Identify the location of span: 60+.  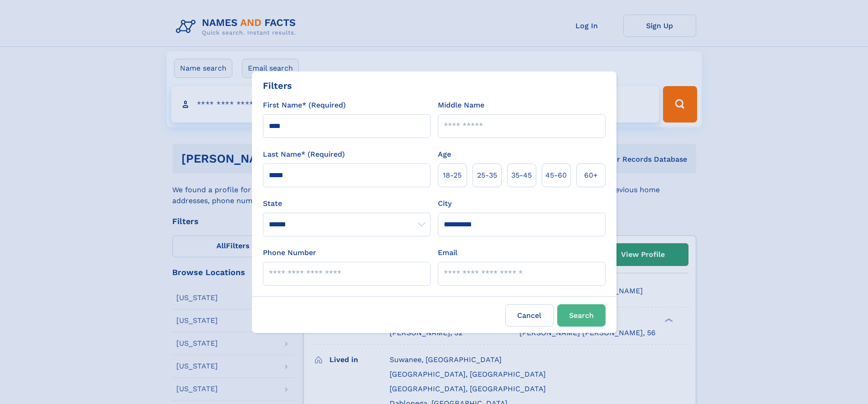
(591, 175).